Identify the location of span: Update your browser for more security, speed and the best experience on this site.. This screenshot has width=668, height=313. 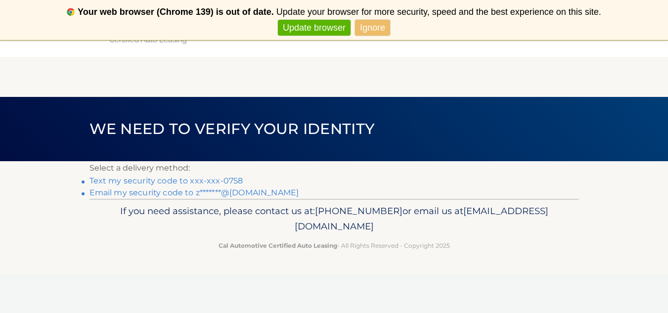
(438, 12).